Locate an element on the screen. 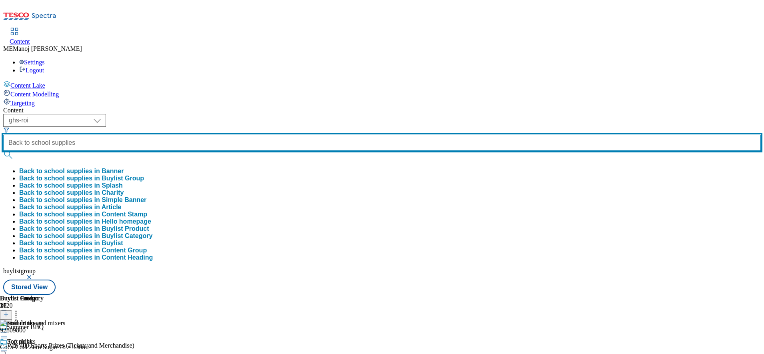 This screenshot has height=354, width=764. div: Content is located at coordinates (382, 110).